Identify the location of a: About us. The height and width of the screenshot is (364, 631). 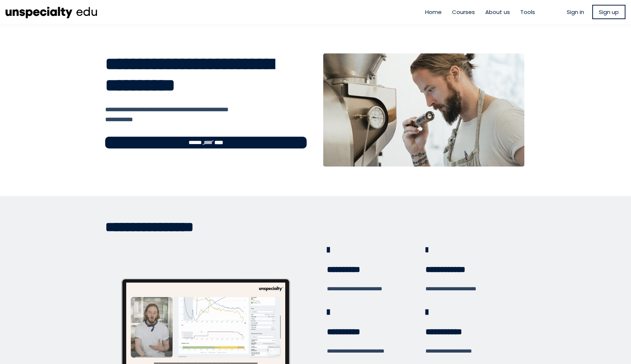
(497, 12).